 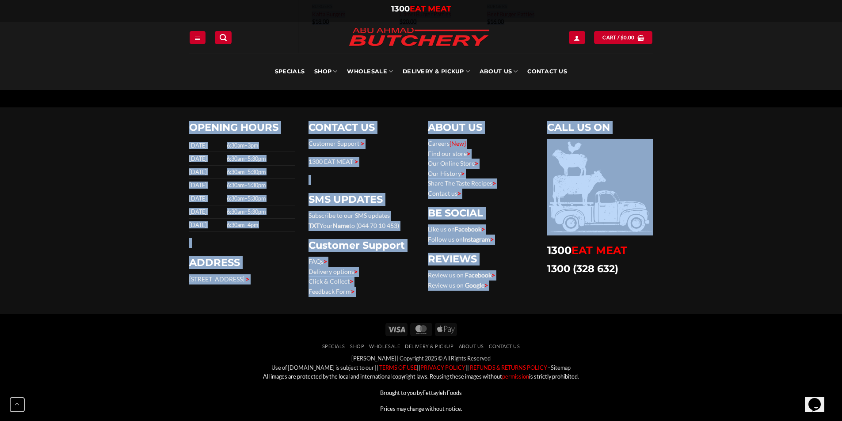 I want to click on h2: REVIEWS, so click(x=481, y=259).